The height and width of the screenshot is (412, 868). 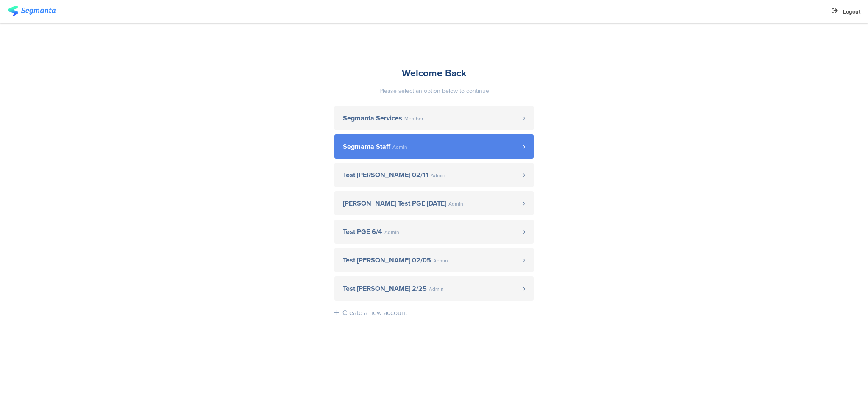 I want to click on img: segmanta logo, so click(x=32, y=11).